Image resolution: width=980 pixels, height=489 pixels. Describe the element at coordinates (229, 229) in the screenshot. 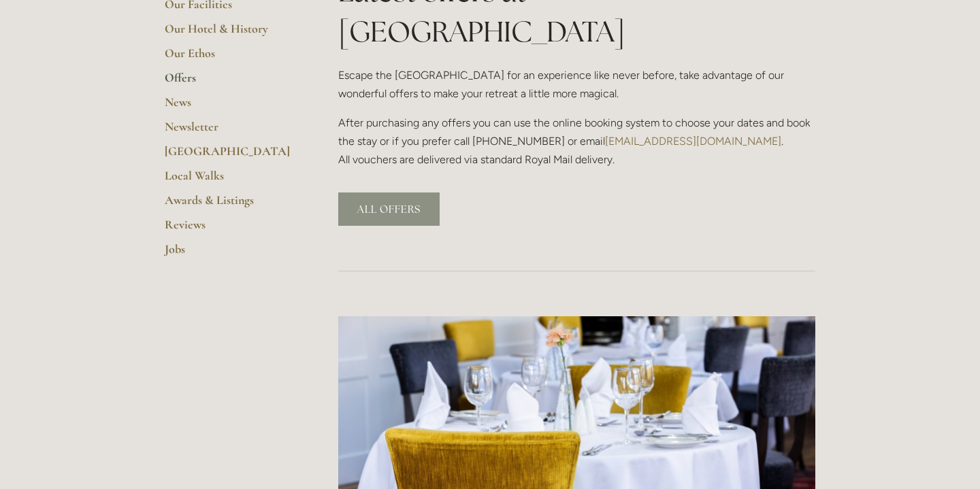

I see `a: Reviews` at that location.